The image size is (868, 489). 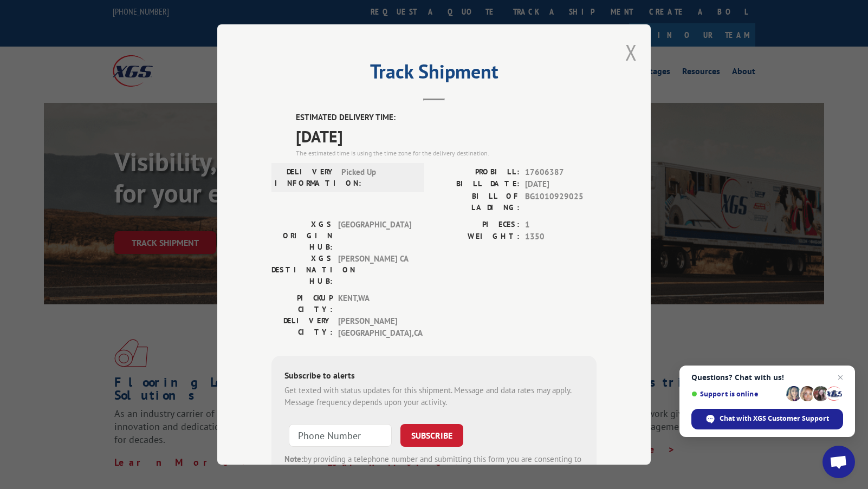 What do you see at coordinates (302, 303) in the screenshot?
I see `label: PICKUP CITY:` at bounding box center [302, 303].